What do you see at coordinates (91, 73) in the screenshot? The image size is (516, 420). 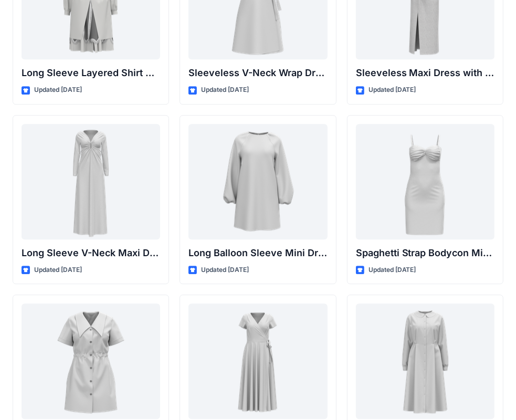 I see `p: Long Sleeve Layered Shirt Dress with Drawstring Waist` at bounding box center [91, 73].